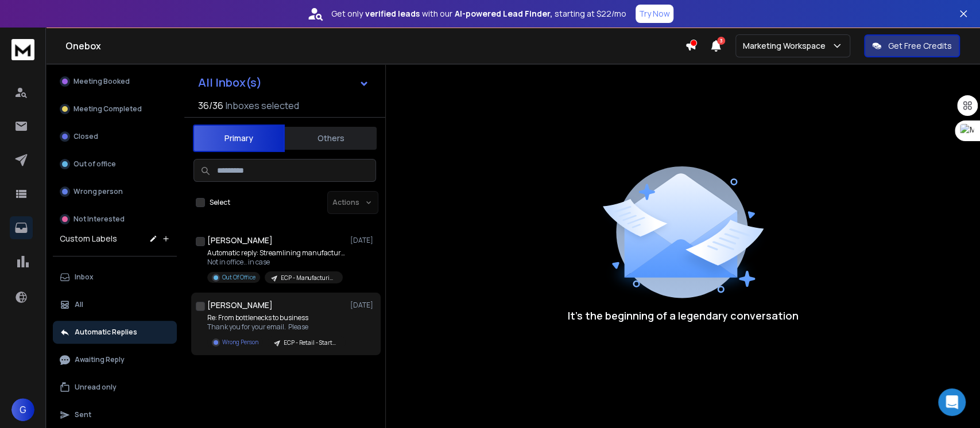 The image size is (980, 428). What do you see at coordinates (115, 415) in the screenshot?
I see `button: Sent` at bounding box center [115, 415].